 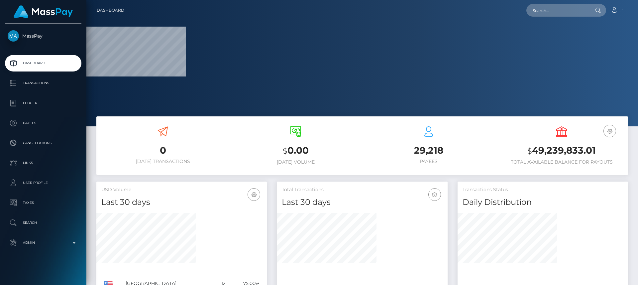 What do you see at coordinates (43, 183) in the screenshot?
I see `a: User Profile` at bounding box center [43, 183].